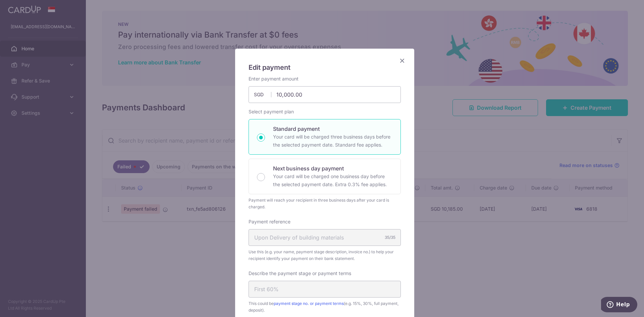 This screenshot has width=644, height=317. I want to click on span: Help, so click(22, 8).